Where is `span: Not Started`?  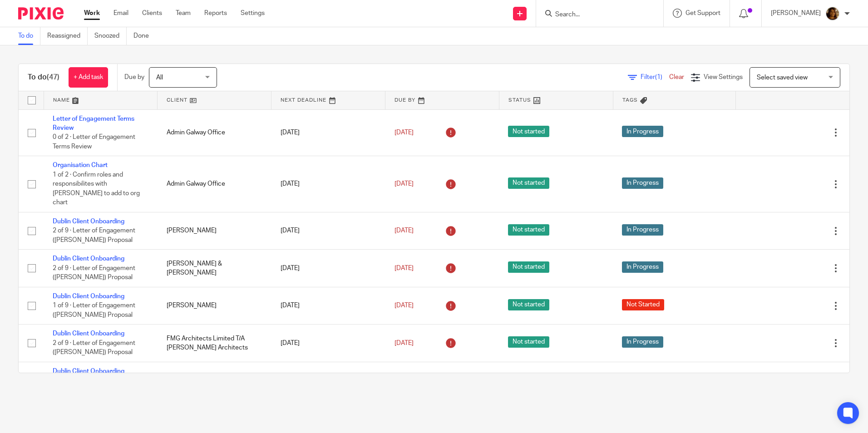 span: Not Started is located at coordinates (643, 304).